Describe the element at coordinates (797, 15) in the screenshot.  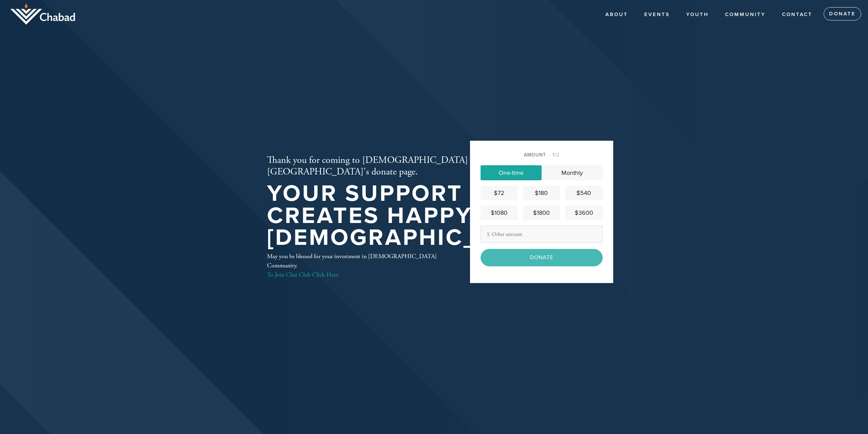
I see `a: Contact` at that location.